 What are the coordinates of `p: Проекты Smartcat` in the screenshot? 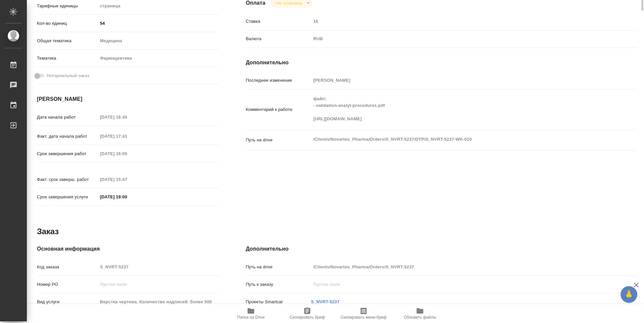 It's located at (278, 302).